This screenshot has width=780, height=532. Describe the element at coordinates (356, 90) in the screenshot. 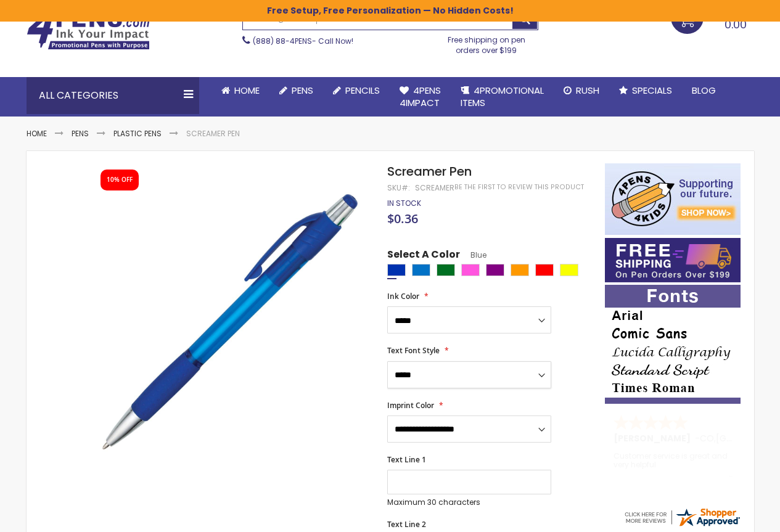

I see `a: Pencils` at that location.